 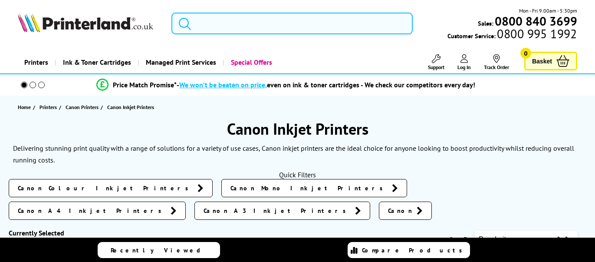 I want to click on span: Support, so click(x=436, y=67).